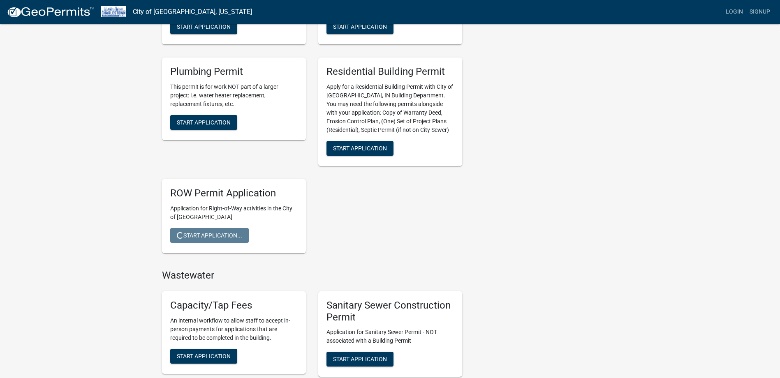  Describe the element at coordinates (234, 329) in the screenshot. I see `p: An internal workflow to allow staff to accept in-person payments for applications that are requir...` at that location.